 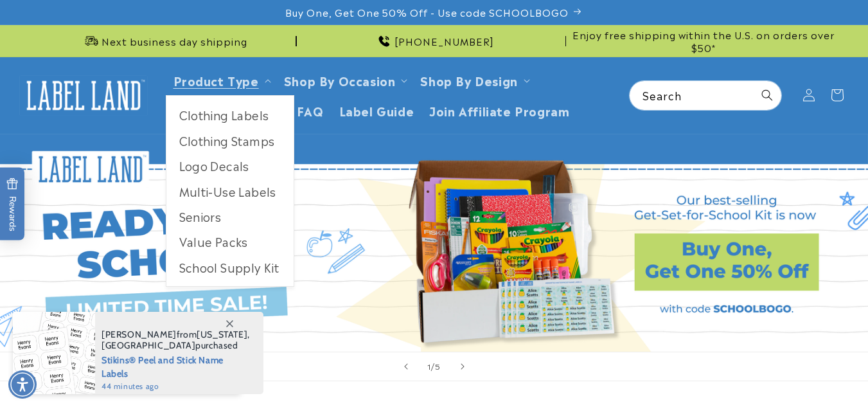 I want to click on a: School Supply Kit, so click(x=230, y=267).